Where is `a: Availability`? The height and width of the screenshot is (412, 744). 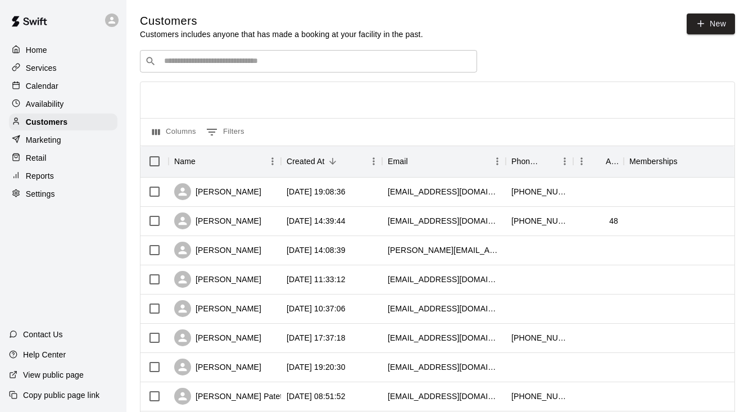
a: Availability is located at coordinates (63, 104).